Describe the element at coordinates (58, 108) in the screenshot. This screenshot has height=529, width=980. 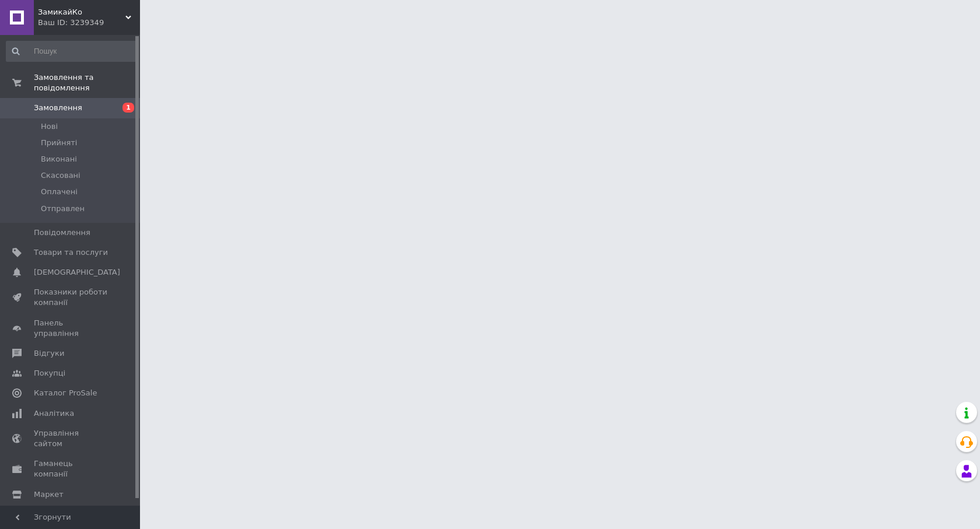
I see `span: Замовлення` at that location.